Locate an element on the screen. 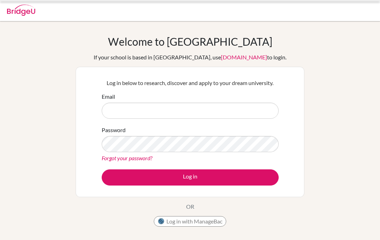 The width and height of the screenshot is (380, 240). p: Log in below to research, discover and apply to your dream university. is located at coordinates (190, 83).